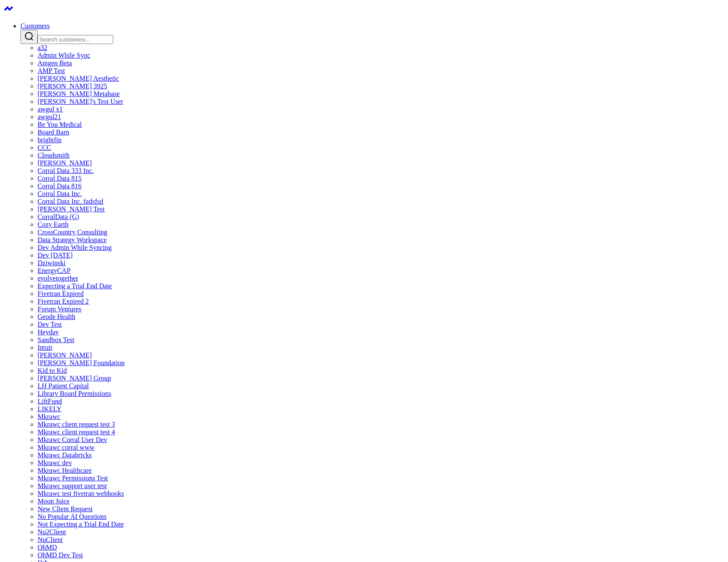  What do you see at coordinates (54, 155) in the screenshot?
I see `a: Cloudsmith` at bounding box center [54, 155].